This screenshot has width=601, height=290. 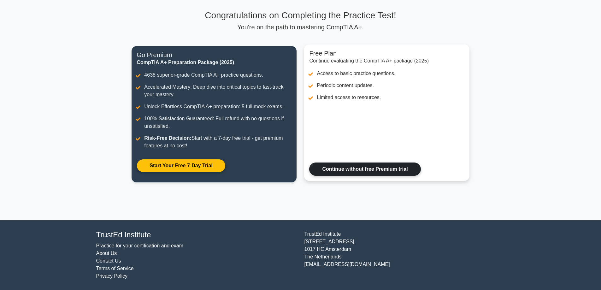 I want to click on p: You're on the path to mastering CompTIA A+., so click(x=300, y=27).